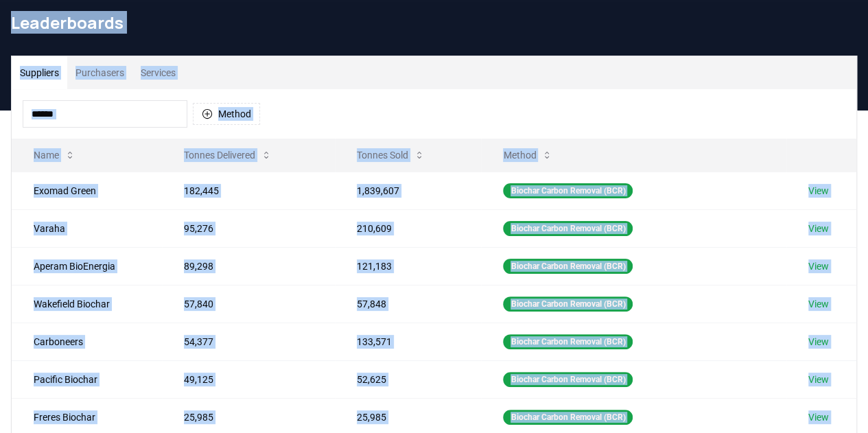 The height and width of the screenshot is (433, 868). Describe the element at coordinates (86, 228) in the screenshot. I see `td: Varaha` at that location.